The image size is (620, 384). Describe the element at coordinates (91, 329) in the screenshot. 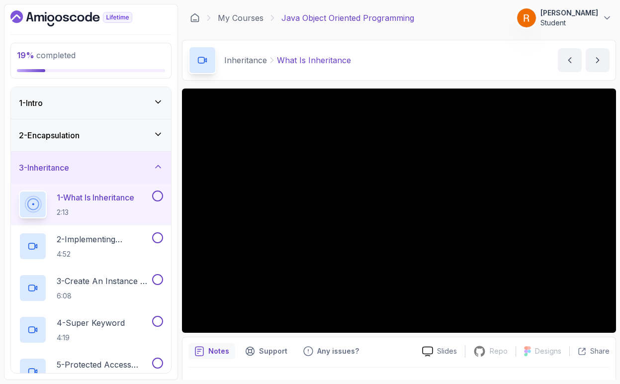

I see `button: 4-Super Keyword4:19` at that location.